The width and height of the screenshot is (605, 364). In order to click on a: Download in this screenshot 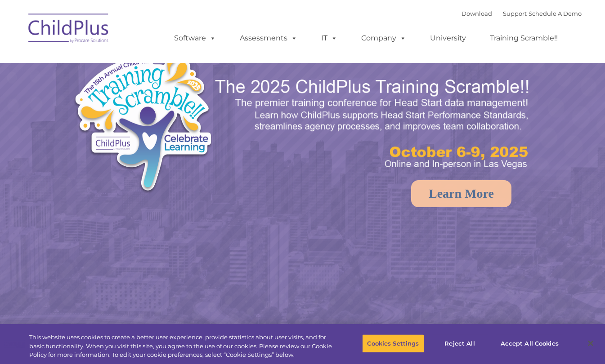, I will do `click(477, 14)`.